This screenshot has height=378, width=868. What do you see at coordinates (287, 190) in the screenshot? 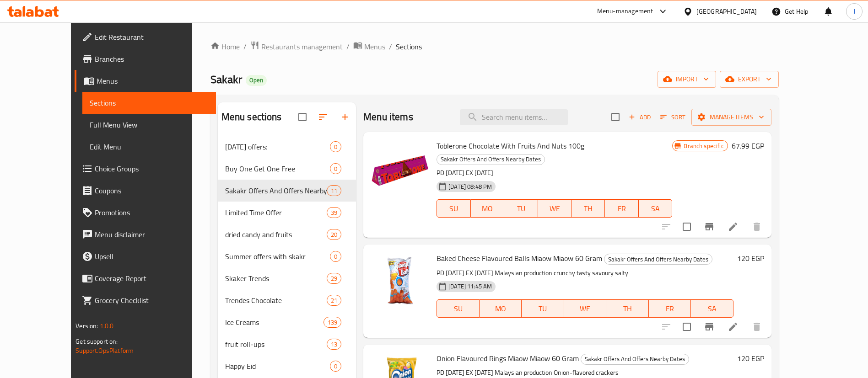
I see `div: Sakakr Offers And Offers Nearby Dates11` at bounding box center [287, 190].